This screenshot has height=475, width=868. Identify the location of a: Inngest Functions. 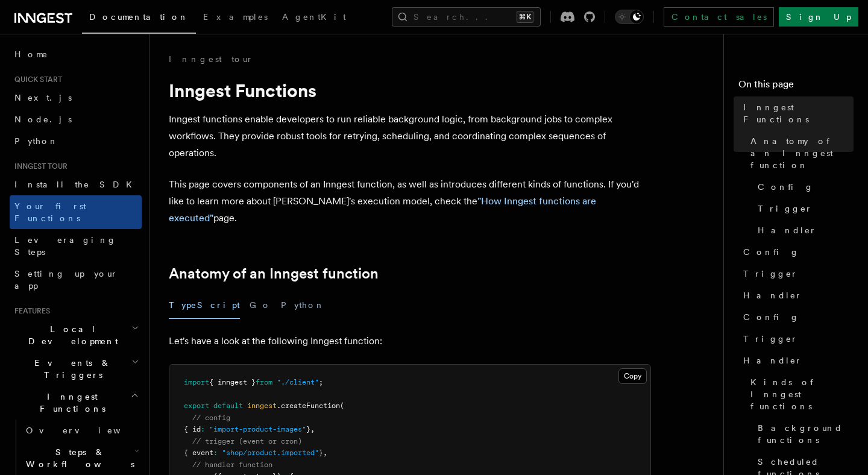
(796, 114).